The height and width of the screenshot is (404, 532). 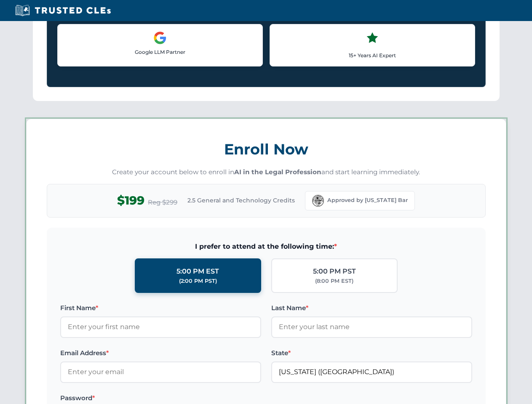 I want to click on div: 5:00 PM PST, so click(x=334, y=271).